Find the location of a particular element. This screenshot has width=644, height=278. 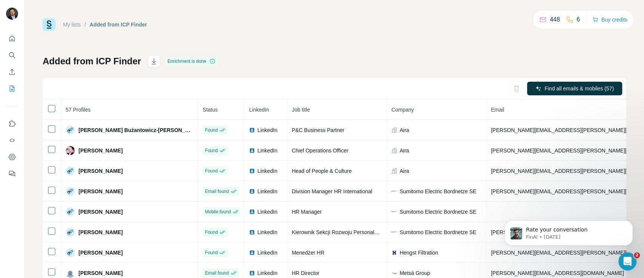

img: Surfe Logo is located at coordinates (49, 25).